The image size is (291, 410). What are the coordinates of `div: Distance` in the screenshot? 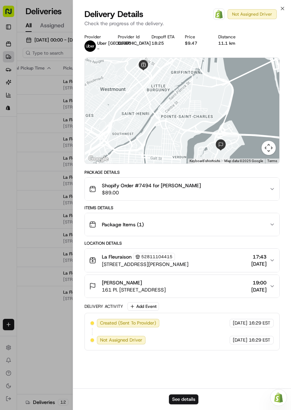 It's located at (232, 37).